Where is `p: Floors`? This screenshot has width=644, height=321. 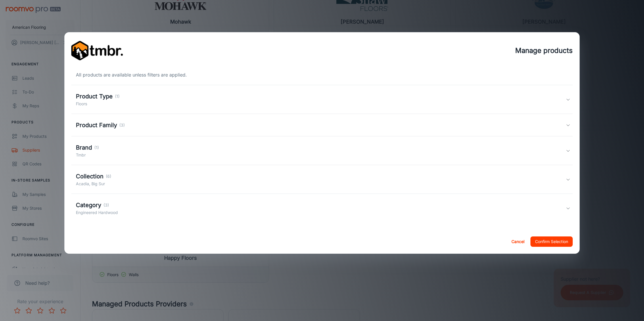 p: Floors is located at coordinates (98, 104).